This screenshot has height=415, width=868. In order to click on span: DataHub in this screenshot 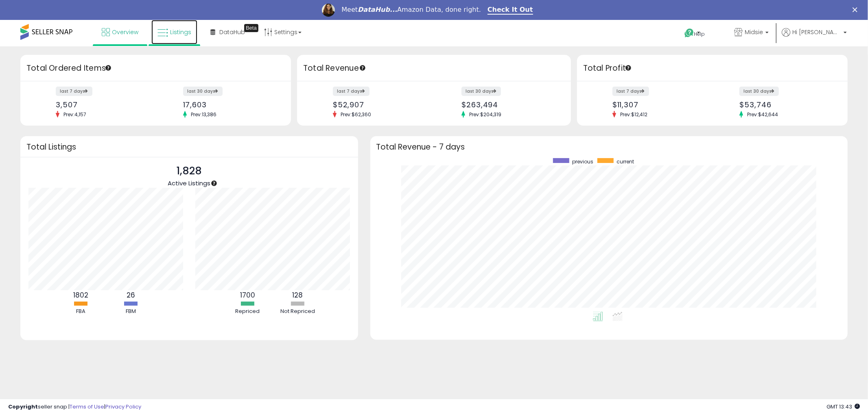, I will do `click(231, 32)`.